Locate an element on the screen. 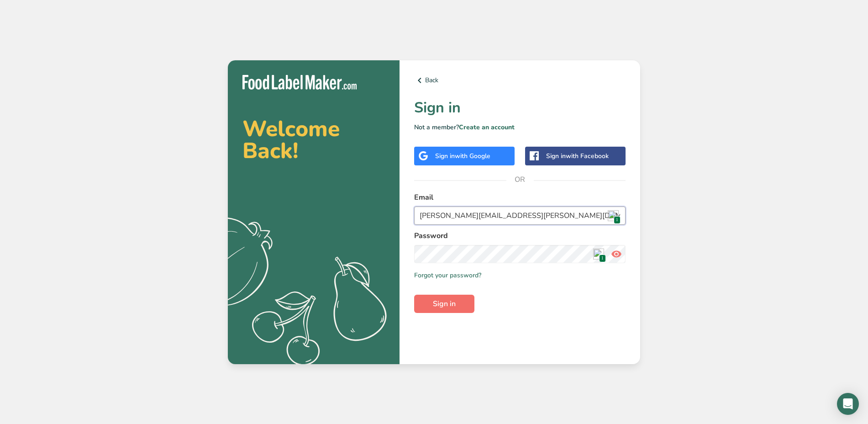 This screenshot has height=424, width=868. a: Back is located at coordinates (520, 80).